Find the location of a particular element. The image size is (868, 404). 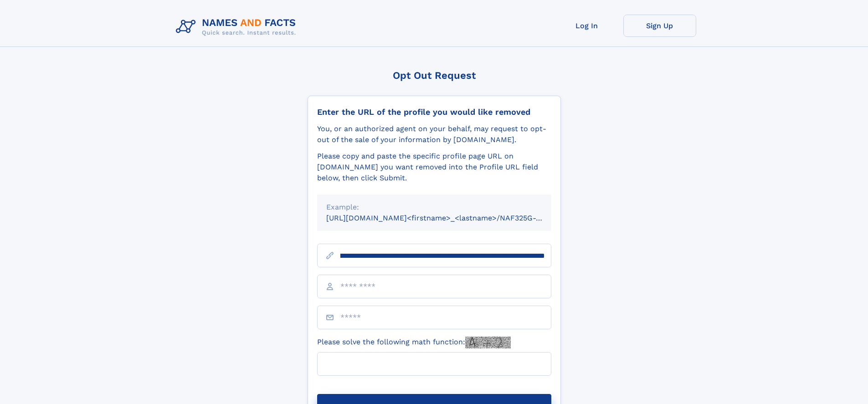

div: Opt Out Request is located at coordinates (434, 75).